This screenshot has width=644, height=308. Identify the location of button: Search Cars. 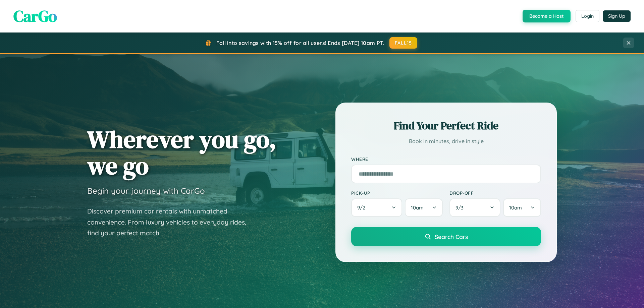
(446, 236).